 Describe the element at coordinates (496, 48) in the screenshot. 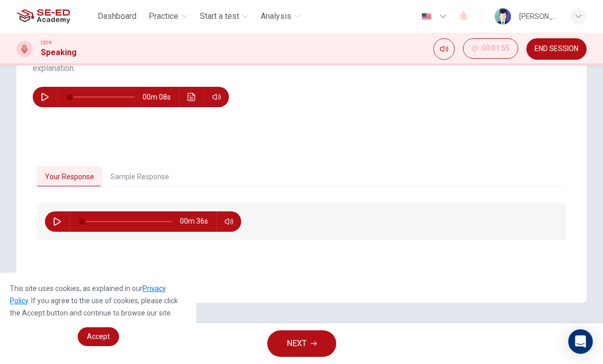

I see `span: 00:01:55` at that location.